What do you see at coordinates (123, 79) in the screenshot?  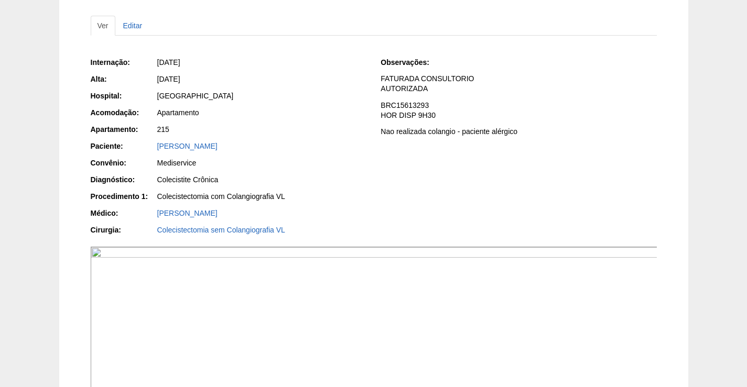 I see `div: Alta:` at bounding box center [123, 79].